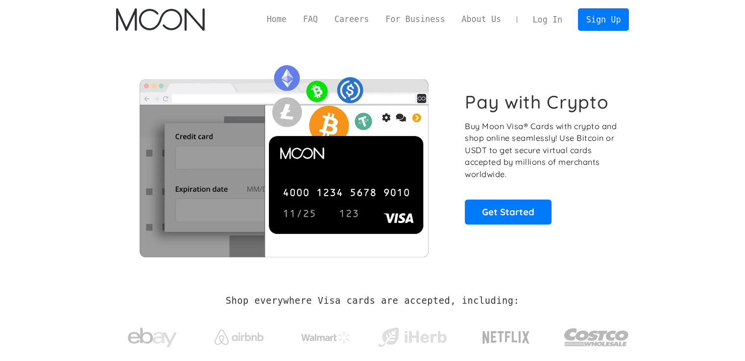 This screenshot has height=361, width=745. I want to click on img: ebay, so click(152, 338).